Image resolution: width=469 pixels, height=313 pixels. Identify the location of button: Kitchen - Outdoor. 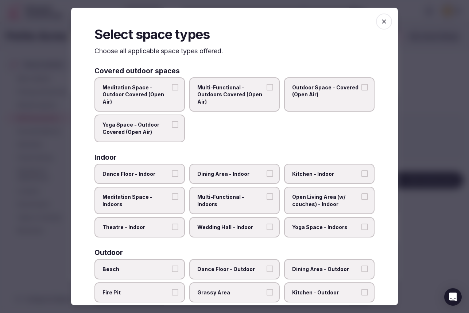
(365, 292).